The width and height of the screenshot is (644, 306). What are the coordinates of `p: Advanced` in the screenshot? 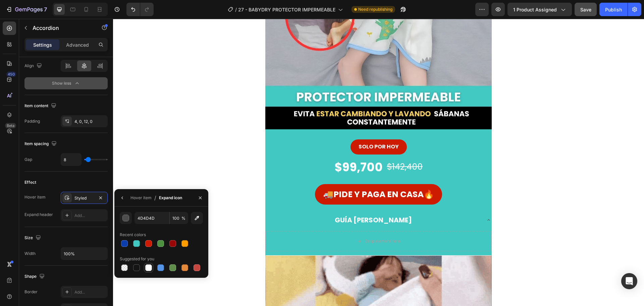 It's located at (77, 45).